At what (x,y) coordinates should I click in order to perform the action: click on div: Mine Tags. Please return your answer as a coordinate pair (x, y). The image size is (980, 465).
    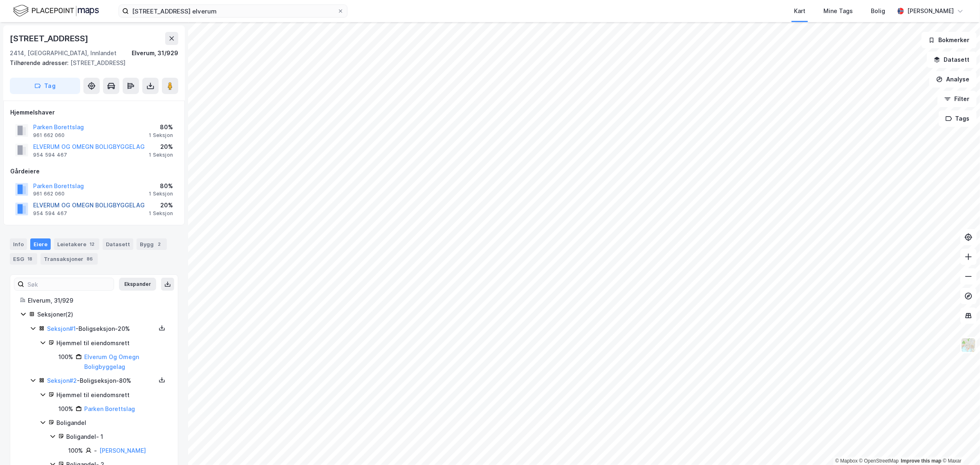
    Looking at the image, I should click on (838, 11).